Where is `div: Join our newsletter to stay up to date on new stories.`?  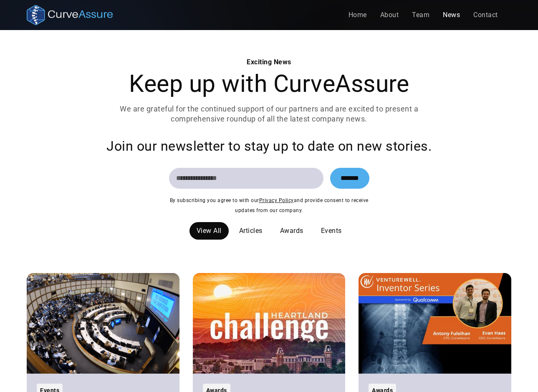 div: Join our newsletter to stay up to date on new stories. is located at coordinates (269, 146).